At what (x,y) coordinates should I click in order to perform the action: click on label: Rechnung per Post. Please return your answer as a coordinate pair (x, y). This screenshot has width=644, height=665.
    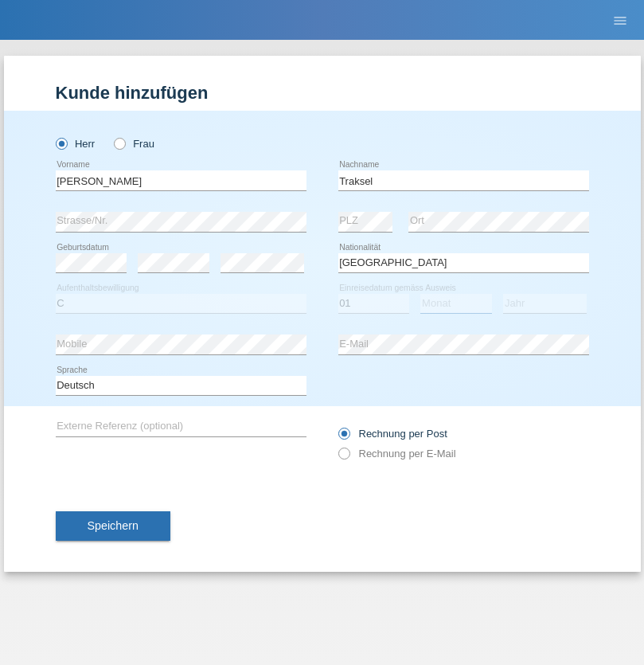
    Looking at the image, I should click on (392, 433).